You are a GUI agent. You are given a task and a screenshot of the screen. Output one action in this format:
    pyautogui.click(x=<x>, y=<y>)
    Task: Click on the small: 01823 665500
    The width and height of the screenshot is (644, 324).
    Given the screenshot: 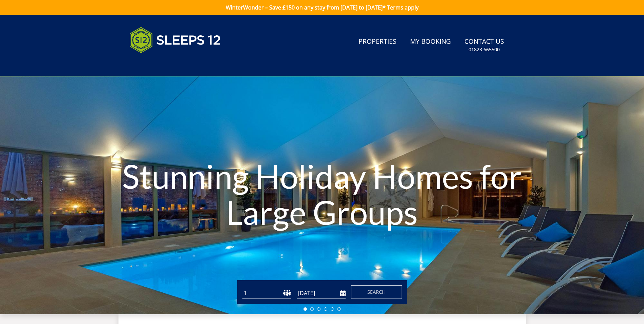 What is the action you would take?
    pyautogui.click(x=484, y=50)
    